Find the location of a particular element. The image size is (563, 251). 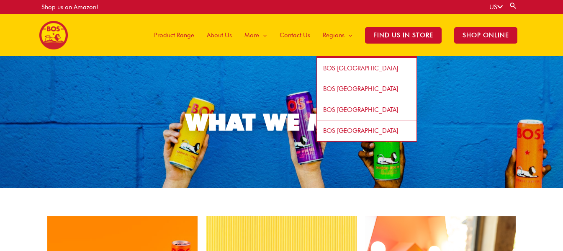

span: Contact Us is located at coordinates (295, 35).